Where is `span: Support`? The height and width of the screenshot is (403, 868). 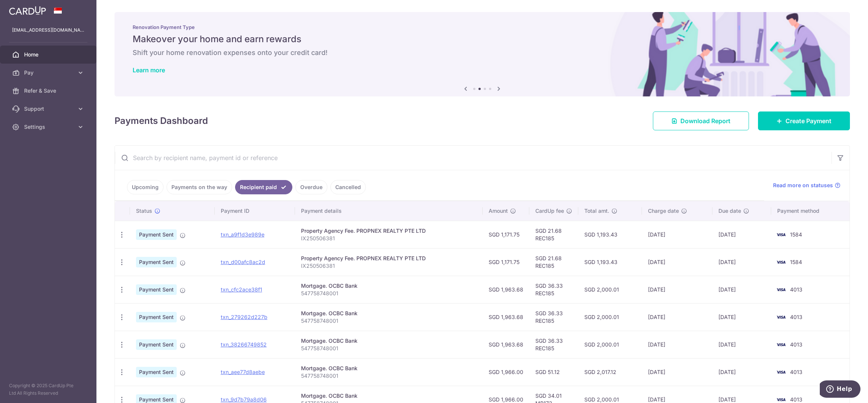
span: Support is located at coordinates (49, 109).